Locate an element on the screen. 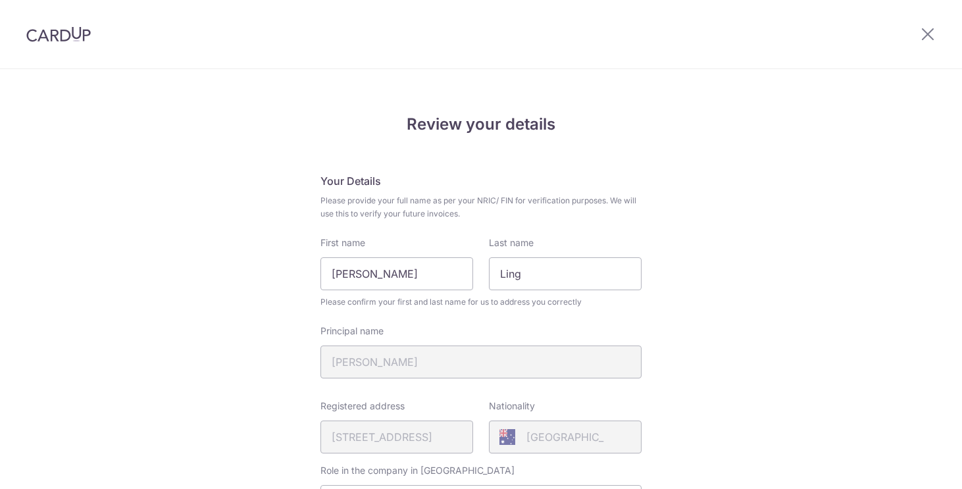 The image size is (962, 489). label: Last name is located at coordinates (512, 243).